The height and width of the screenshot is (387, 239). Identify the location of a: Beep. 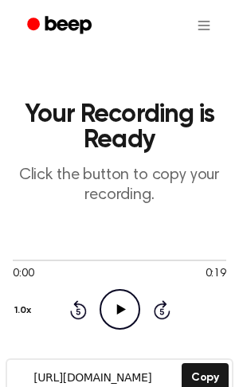
(60, 25).